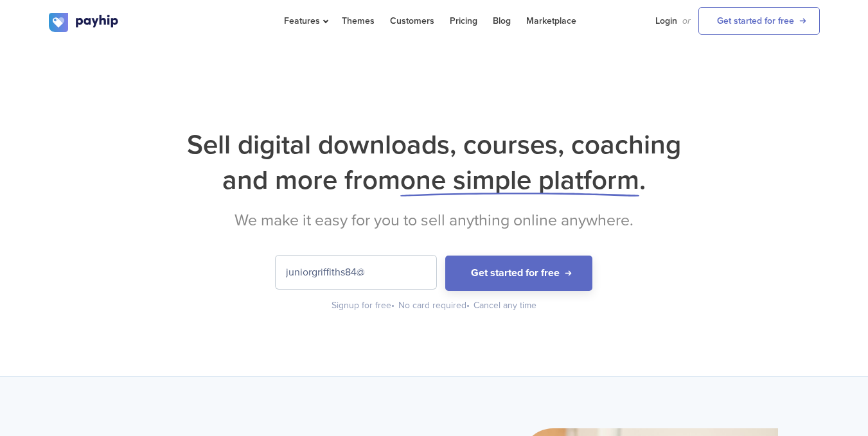 Image resolution: width=868 pixels, height=436 pixels. I want to click on div: No card required, so click(434, 306).